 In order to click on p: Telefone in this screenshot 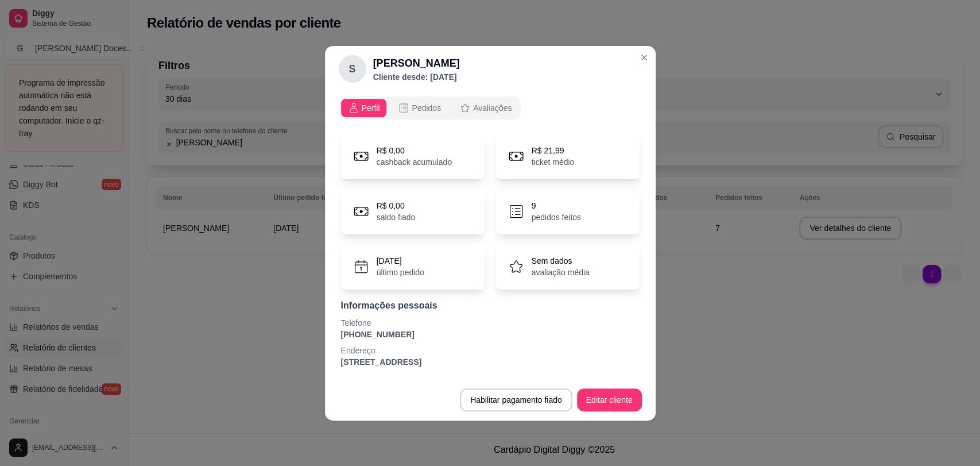, I will do `click(490, 323)`.